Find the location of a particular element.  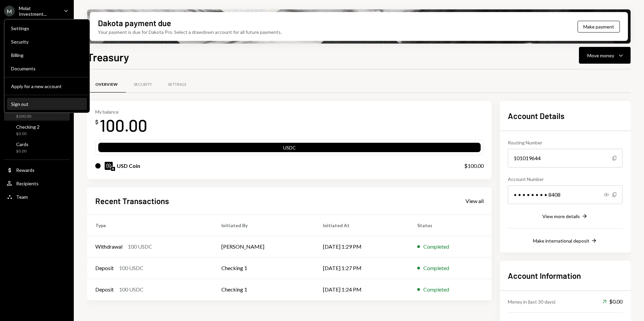

div: Move money is located at coordinates (601, 55).